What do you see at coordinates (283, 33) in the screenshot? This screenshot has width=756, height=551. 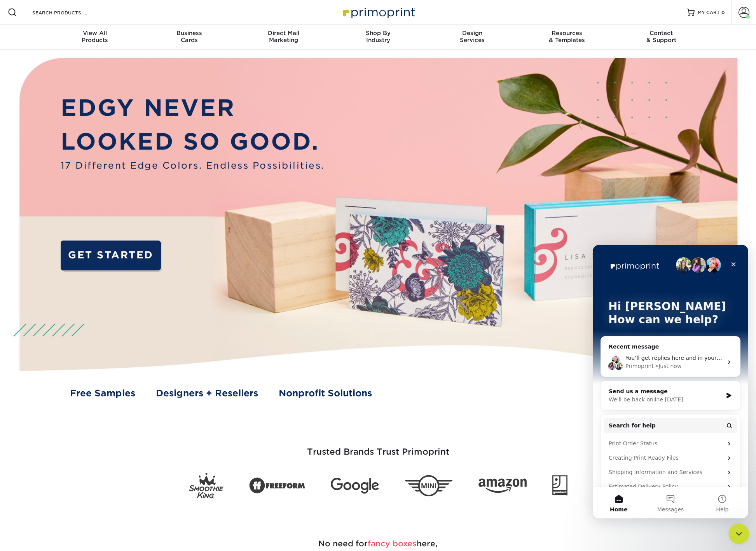 I see `span: Direct Mail` at bounding box center [283, 33].